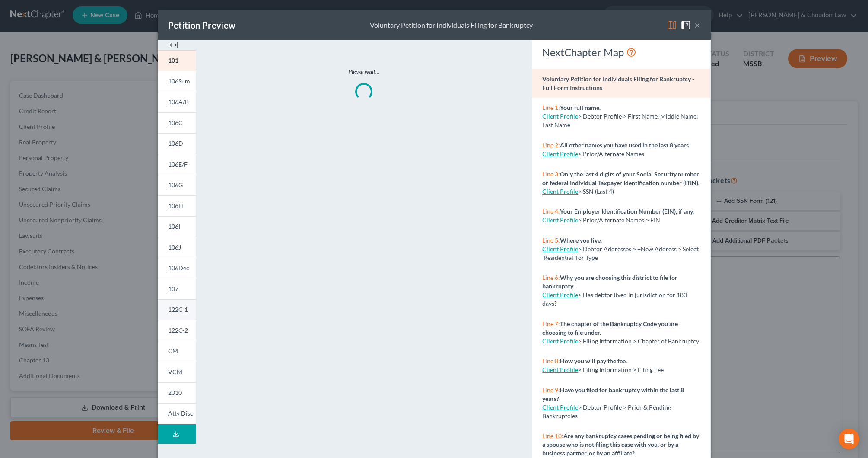 The image size is (868, 458). I want to click on a: 106G, so click(177, 185).